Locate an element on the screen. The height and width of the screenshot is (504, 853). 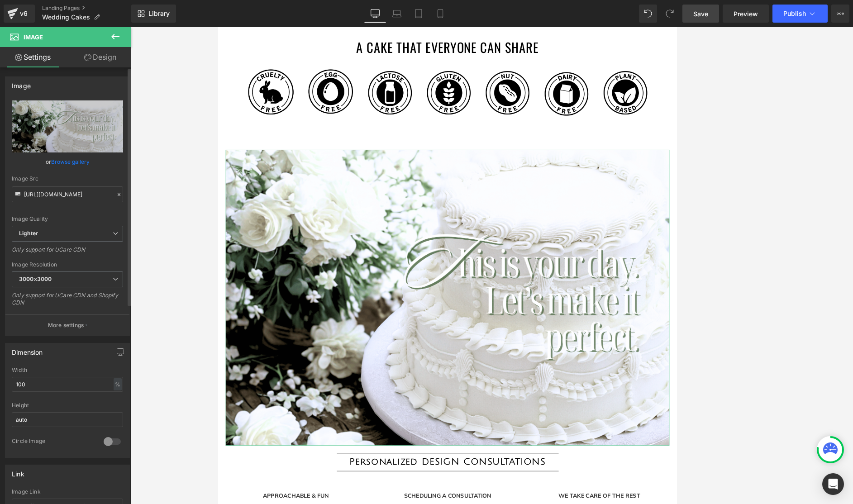
h1: a CAKE THAT EVERYONE CAN SHARE is located at coordinates (274, 23).